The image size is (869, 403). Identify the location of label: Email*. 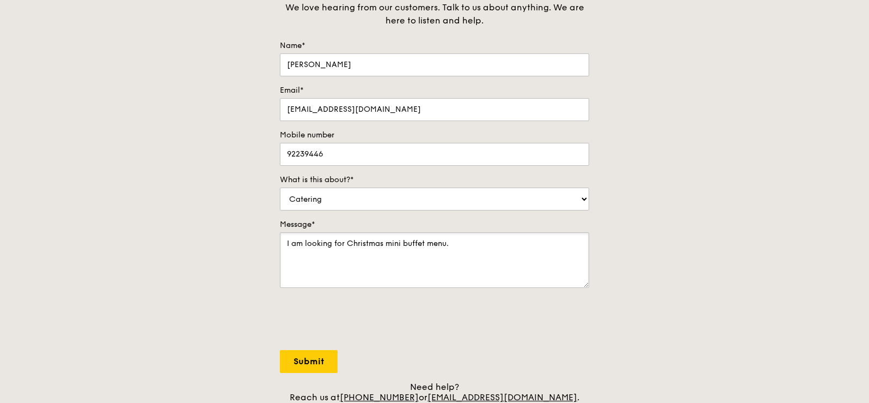
(435, 90).